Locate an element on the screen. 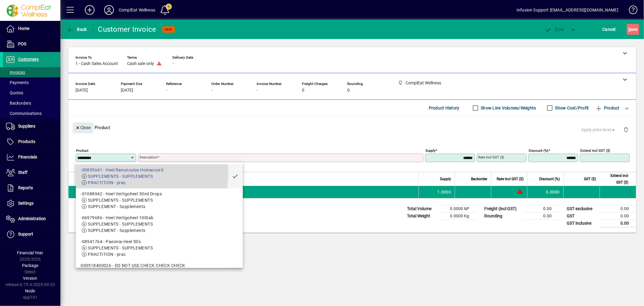 This screenshot has width=644, height=306. td: Freight (incl GST) is located at coordinates (502, 209).